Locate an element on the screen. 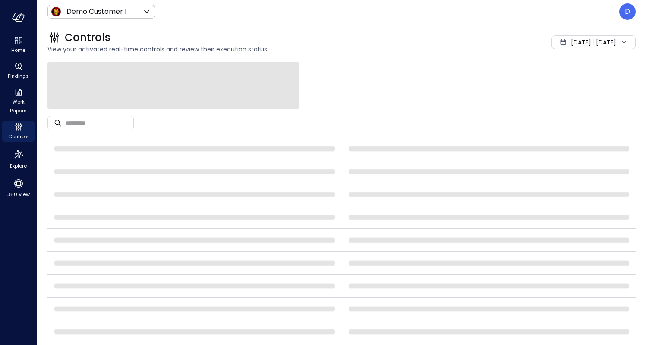 The height and width of the screenshot is (345, 646). div: Dudu is located at coordinates (627, 12).